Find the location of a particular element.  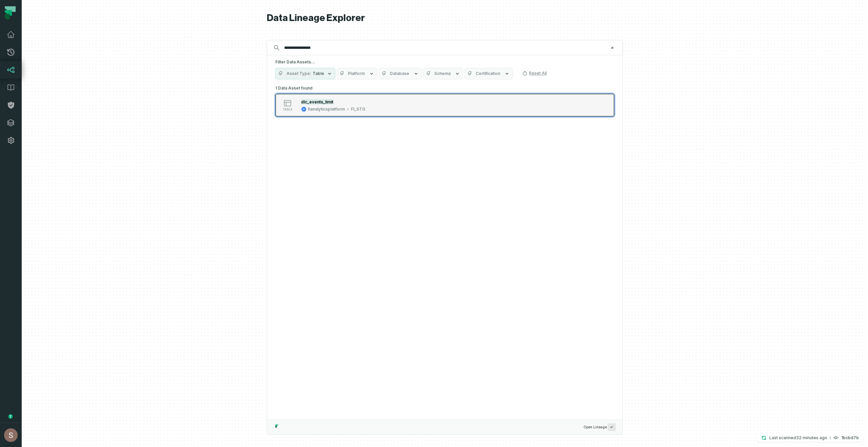

div: fianalyticsplatform is located at coordinates (326, 109).